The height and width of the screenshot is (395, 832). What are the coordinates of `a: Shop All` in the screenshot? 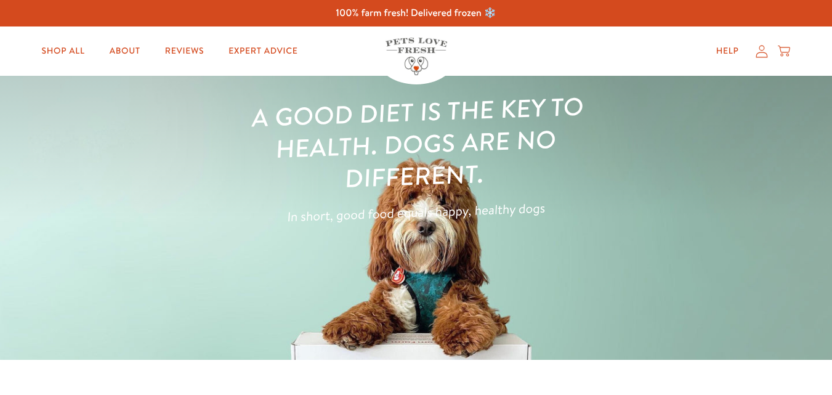 It's located at (63, 51).